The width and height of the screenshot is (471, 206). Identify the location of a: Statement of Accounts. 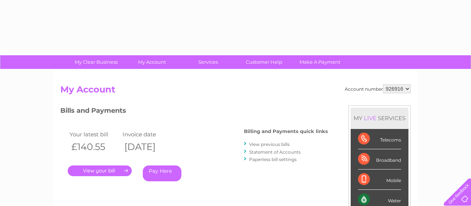
(275, 152).